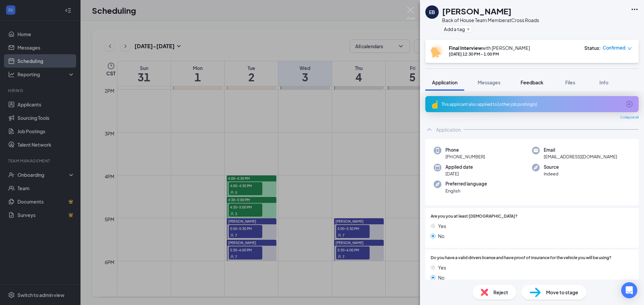 The height and width of the screenshot is (305, 644). I want to click on button: PlusAdd a tag, so click(457, 29).